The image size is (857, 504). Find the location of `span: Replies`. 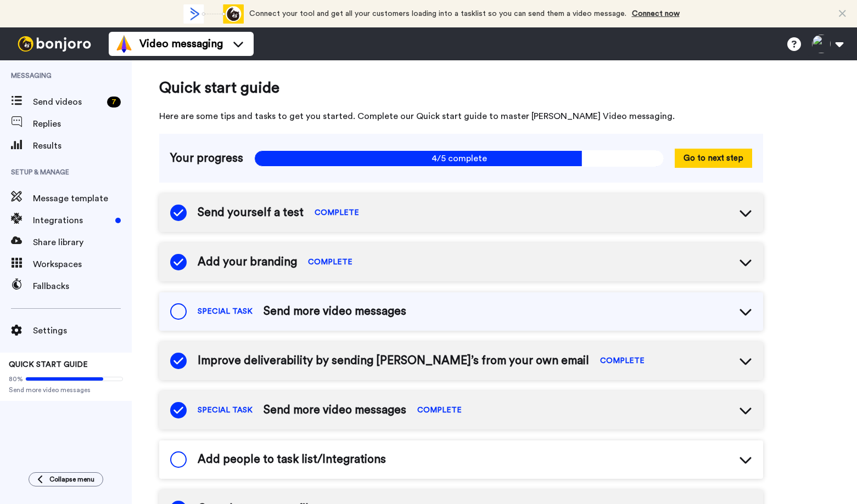

span: Replies is located at coordinates (82, 124).